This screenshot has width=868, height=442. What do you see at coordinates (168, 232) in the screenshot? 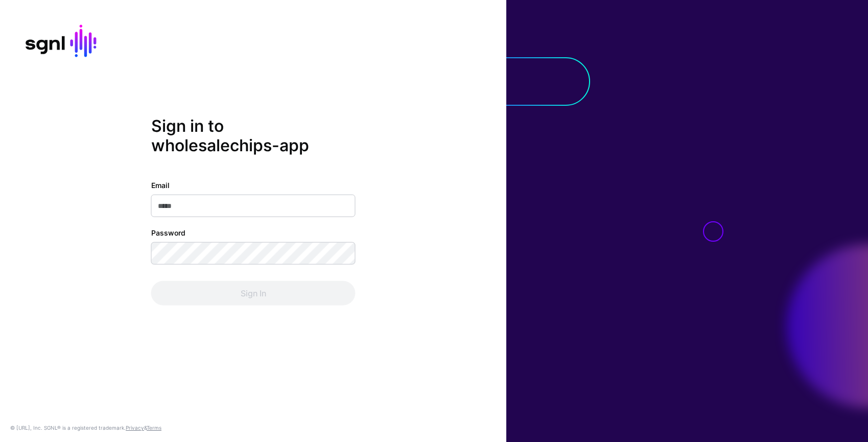
I see `label: Password` at bounding box center [168, 232].